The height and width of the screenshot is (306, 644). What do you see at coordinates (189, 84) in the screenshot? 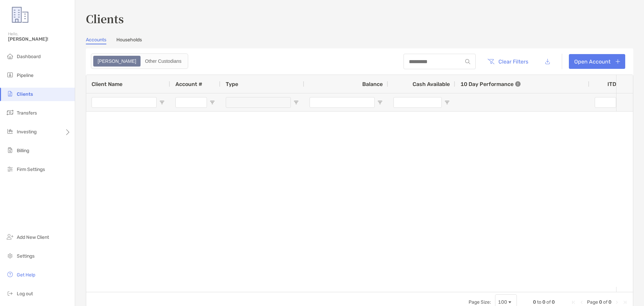
I see `span: Account #` at bounding box center [189, 84].